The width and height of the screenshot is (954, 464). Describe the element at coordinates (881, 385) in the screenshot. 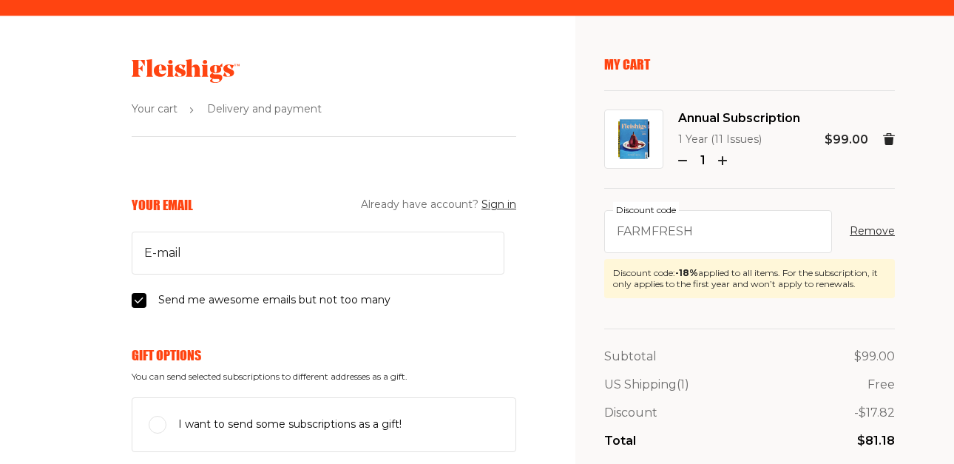

I see `p: Free` at that location.